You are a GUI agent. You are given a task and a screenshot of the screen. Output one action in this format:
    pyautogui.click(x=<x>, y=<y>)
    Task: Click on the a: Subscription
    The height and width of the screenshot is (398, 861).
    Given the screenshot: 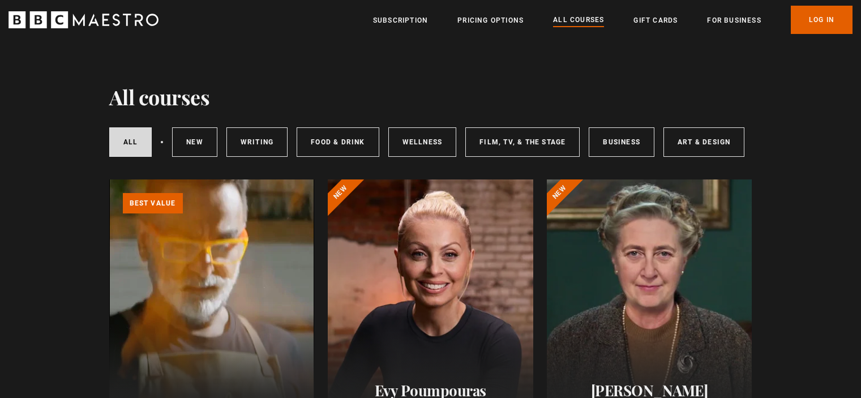 What is the action you would take?
    pyautogui.click(x=400, y=20)
    